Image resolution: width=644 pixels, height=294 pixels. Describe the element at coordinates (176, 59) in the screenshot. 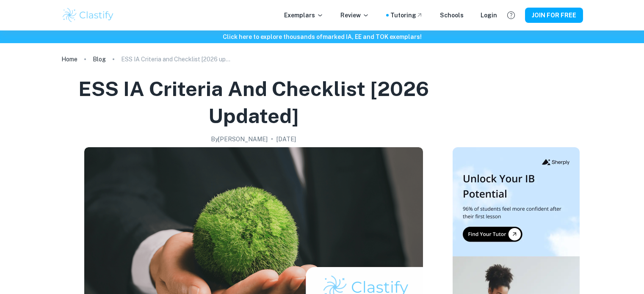

I see `p: ESS IA Criteria and Checklist [2026 updated]` at that location.